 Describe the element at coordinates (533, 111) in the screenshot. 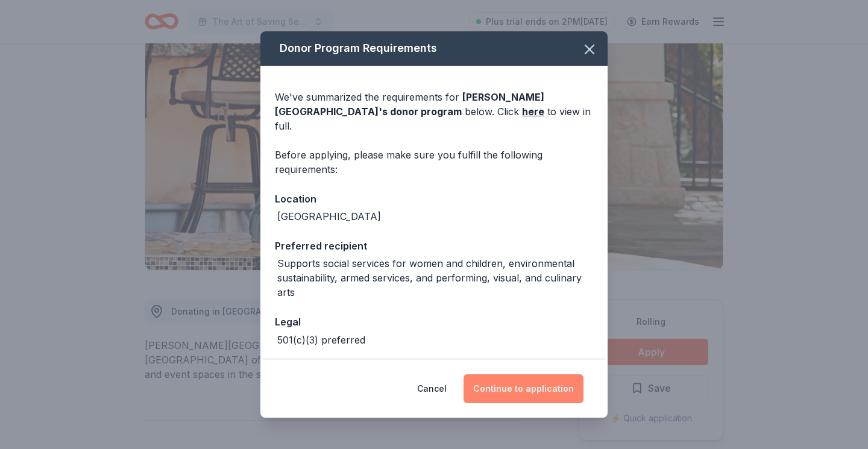

I see `a: here` at that location.